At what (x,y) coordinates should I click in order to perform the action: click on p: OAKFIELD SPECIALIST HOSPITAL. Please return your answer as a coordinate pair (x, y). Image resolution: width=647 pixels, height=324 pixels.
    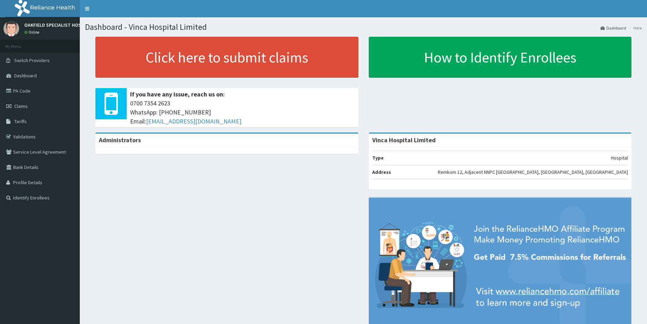
    Looking at the image, I should click on (59, 25).